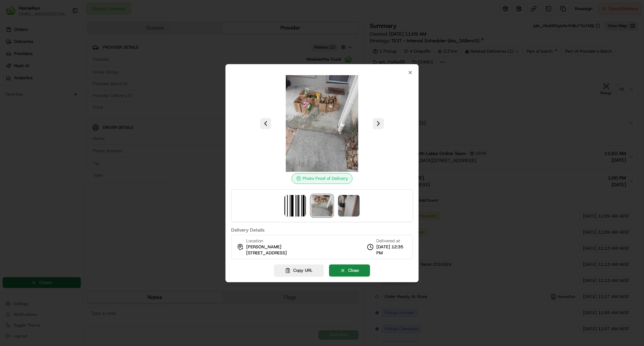 This screenshot has width=644, height=346. What do you see at coordinates (295, 206) in the screenshot?
I see `img: barcode_scan_on_pickup image` at bounding box center [295, 206].